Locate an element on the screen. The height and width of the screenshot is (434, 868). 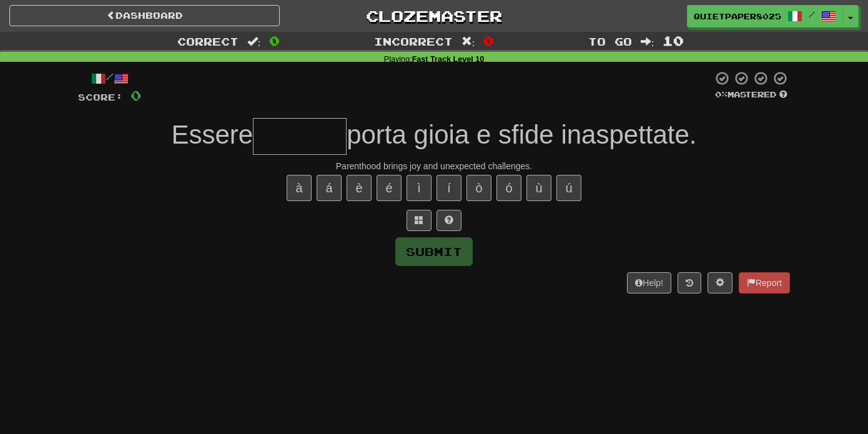
button: ú is located at coordinates (569, 188).